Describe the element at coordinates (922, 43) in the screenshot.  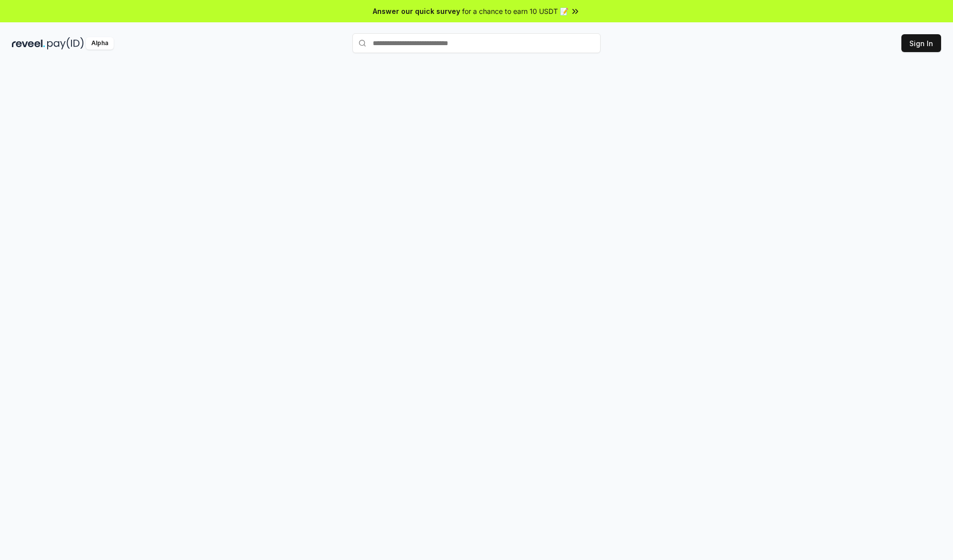
I see `button: Sign In` at that location.